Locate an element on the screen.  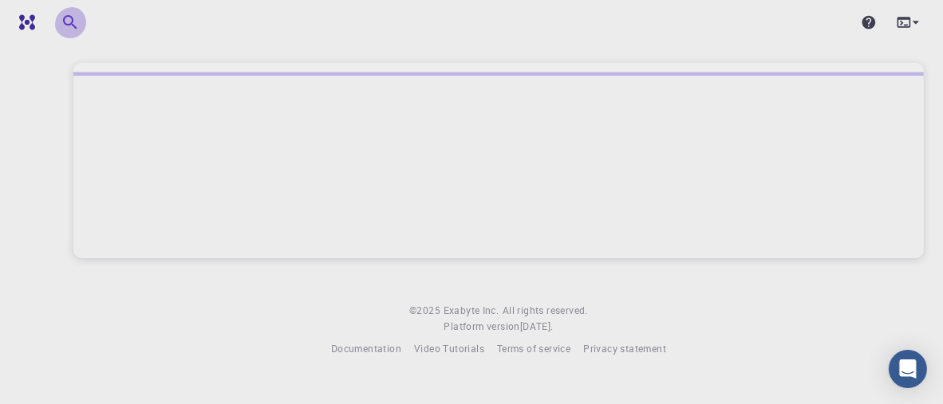
span: All rights reserved. is located at coordinates (545, 311).